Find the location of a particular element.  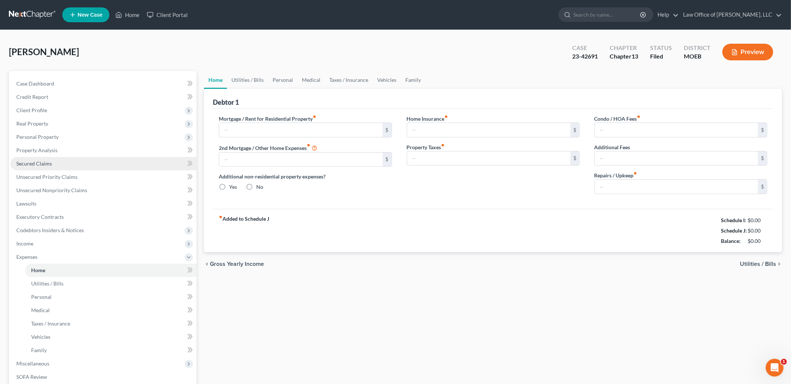

label: Home Insurance is located at coordinates (428, 119).